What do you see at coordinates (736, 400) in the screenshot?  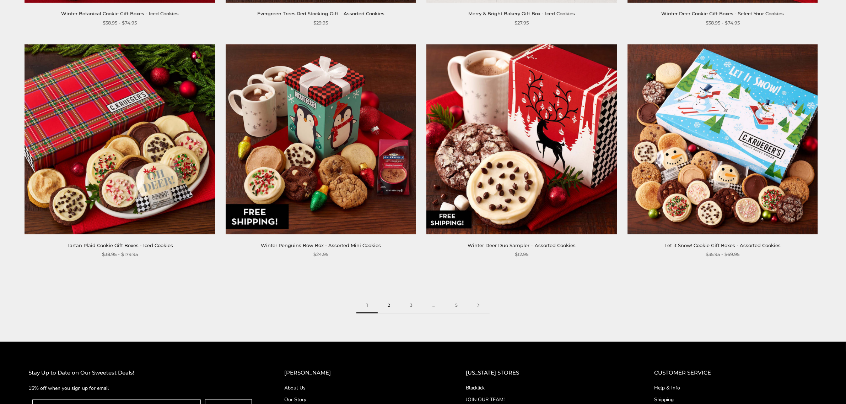 I see `a: Shipping` at bounding box center [736, 400].